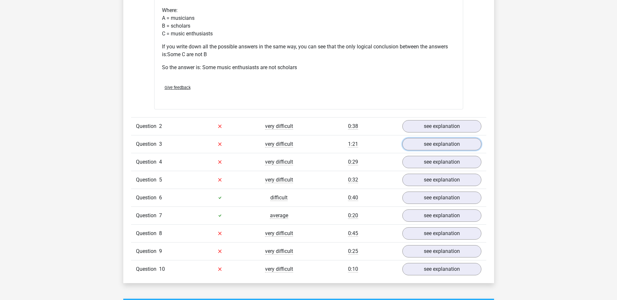 This screenshot has width=617, height=300. I want to click on span: 2, so click(160, 126).